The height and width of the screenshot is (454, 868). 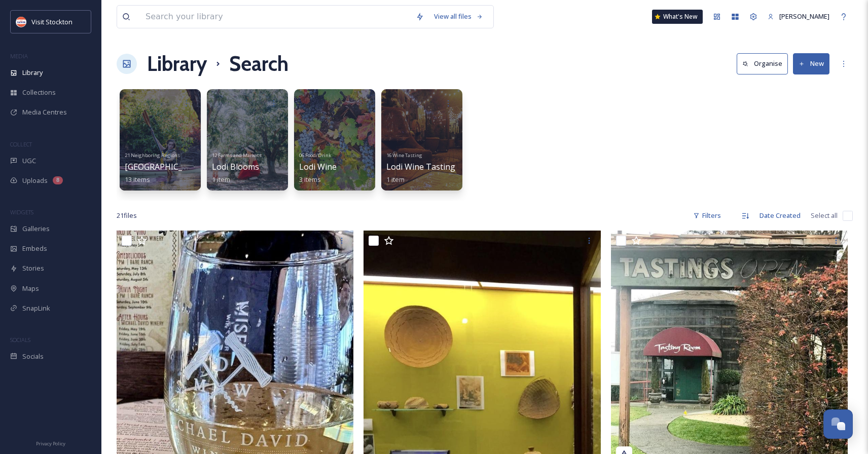 What do you see at coordinates (677, 17) in the screenshot?
I see `a: What's New` at bounding box center [677, 17].